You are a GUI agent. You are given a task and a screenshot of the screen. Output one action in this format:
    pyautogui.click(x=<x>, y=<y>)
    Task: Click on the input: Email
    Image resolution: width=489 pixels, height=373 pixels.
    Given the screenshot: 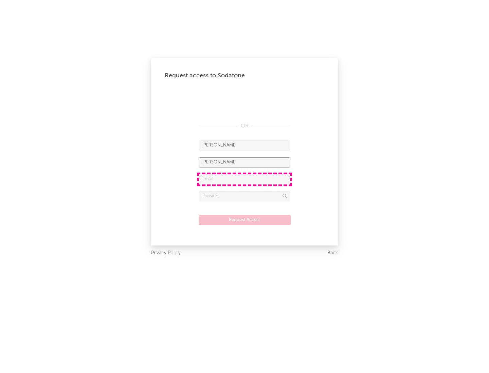 What is the action you would take?
    pyautogui.click(x=244, y=180)
    